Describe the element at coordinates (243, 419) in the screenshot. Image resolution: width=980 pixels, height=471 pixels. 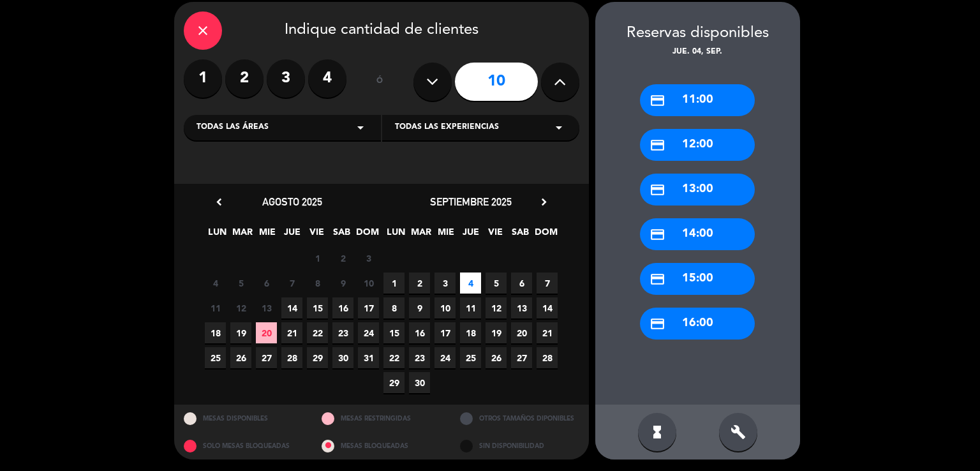
I see `div: MESAS DISPONIBLES` at that location.